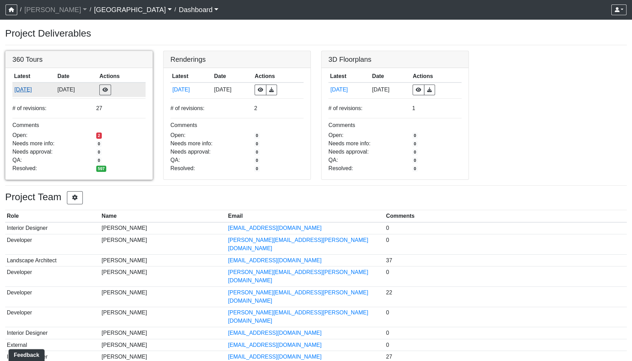 This screenshot has height=361, width=632. Describe the element at coordinates (52, 345) in the screenshot. I see `td: External` at that location.